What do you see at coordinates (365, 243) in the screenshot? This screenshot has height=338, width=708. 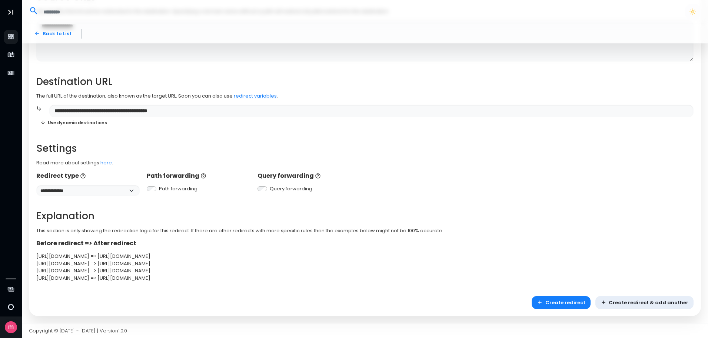 I see `p: Before redirect => After redirect` at bounding box center [365, 243].